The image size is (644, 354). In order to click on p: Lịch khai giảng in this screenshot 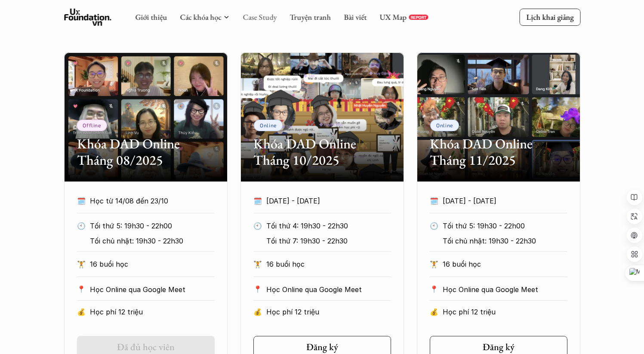, I will do `click(550, 17)`.